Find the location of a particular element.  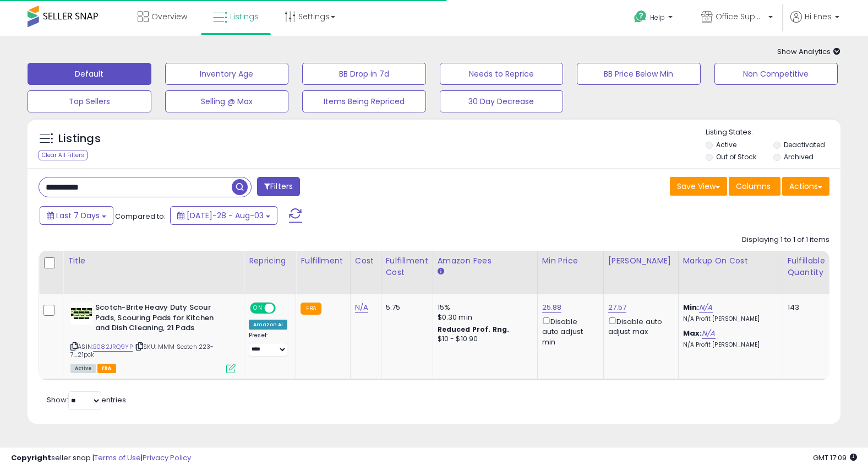

strong: Copyright is located at coordinates (31, 457).